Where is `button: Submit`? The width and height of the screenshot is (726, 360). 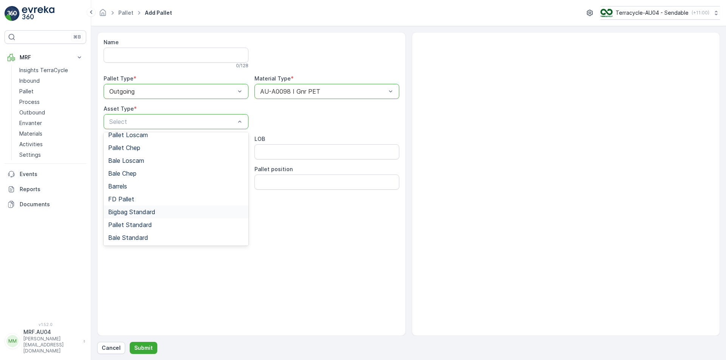
button: Submit is located at coordinates (143, 348).